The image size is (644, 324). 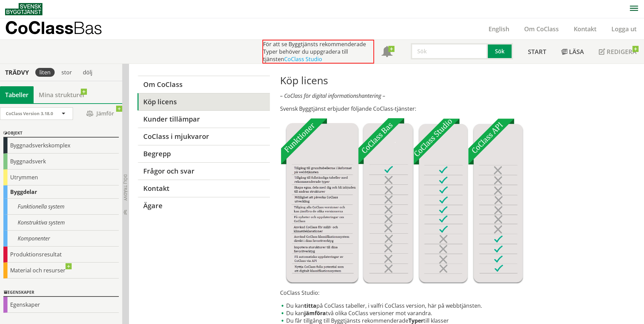 What do you see at coordinates (387, 52) in the screenshot?
I see `span: Notifikationer` at bounding box center [387, 52].